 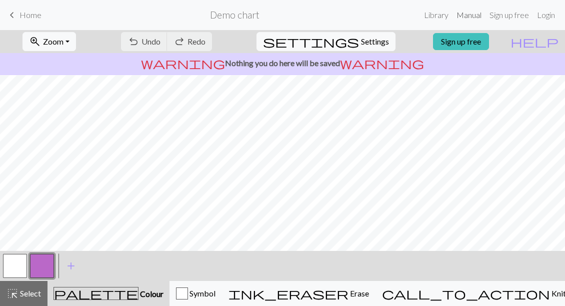 What do you see at coordinates (35, 42) in the screenshot?
I see `span: zoom_in` at bounding box center [35, 42].